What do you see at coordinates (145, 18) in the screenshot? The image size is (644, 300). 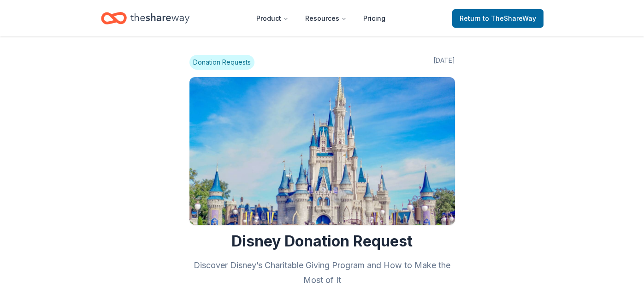 I see `a: Home` at bounding box center [145, 18].